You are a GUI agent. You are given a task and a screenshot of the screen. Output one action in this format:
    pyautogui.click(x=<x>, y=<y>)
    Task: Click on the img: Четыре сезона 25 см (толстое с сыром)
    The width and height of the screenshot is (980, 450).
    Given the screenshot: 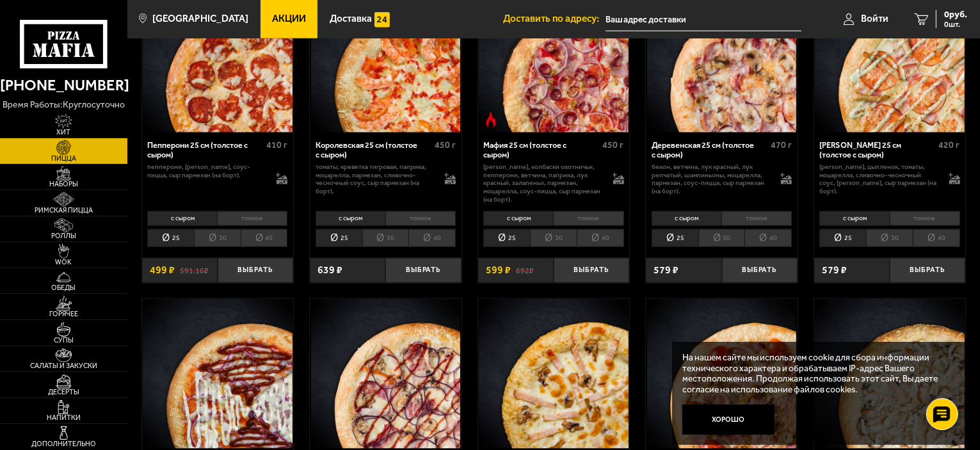 What is the action you would take?
    pyautogui.click(x=217, y=374)
    